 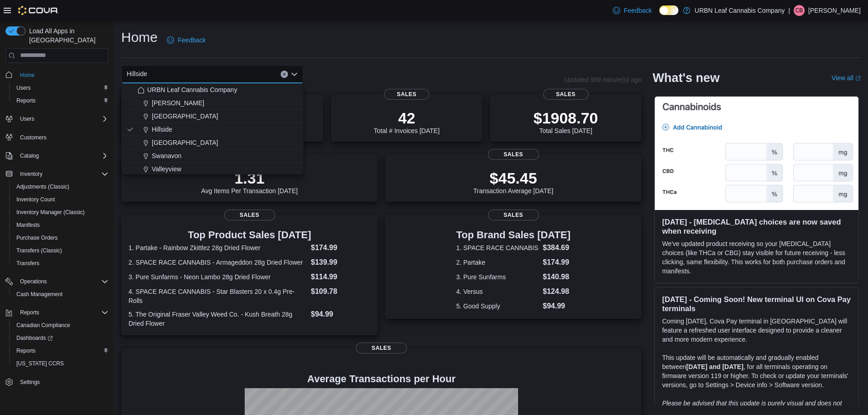 I want to click on dd: $124.98, so click(x=556, y=291).